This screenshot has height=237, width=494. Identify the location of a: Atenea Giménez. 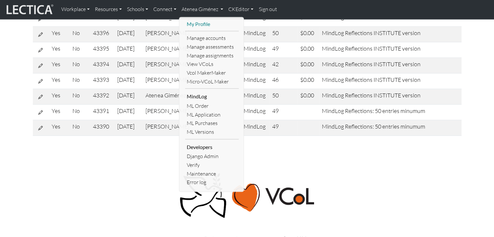
(202, 9).